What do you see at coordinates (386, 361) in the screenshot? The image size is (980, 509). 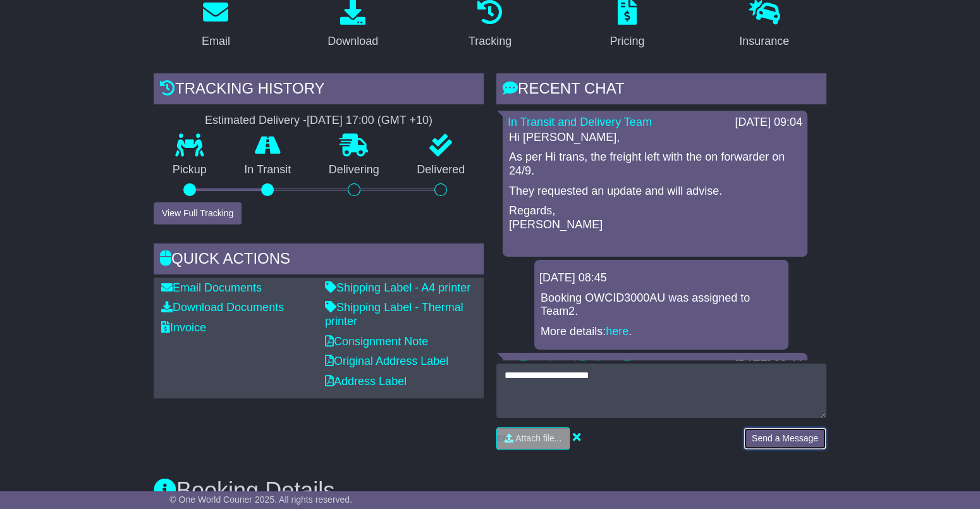 I see `a: Original Address Label` at bounding box center [386, 361].